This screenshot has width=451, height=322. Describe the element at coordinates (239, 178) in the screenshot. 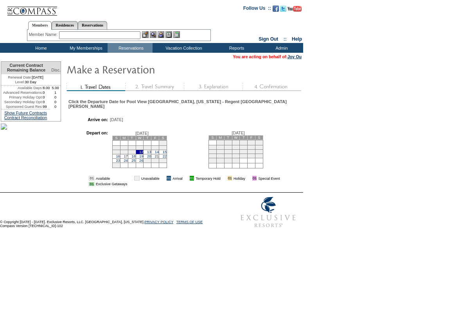

I see `td: Holiday` at that location.